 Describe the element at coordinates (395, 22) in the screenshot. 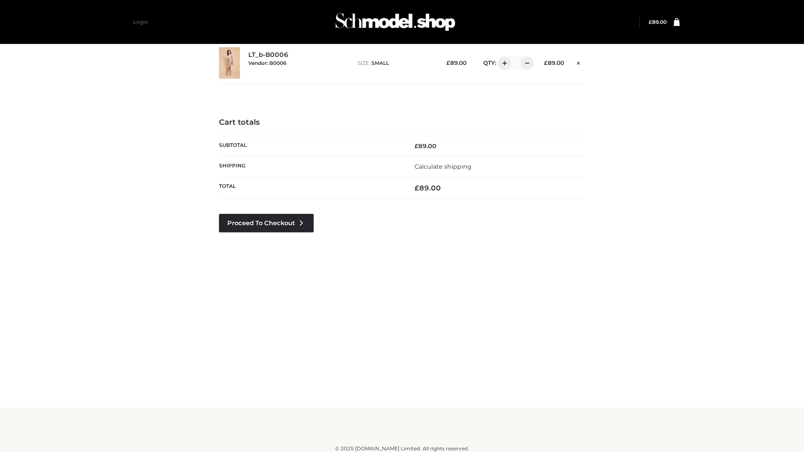

I see `a: Schmodel Admin 964` at that location.